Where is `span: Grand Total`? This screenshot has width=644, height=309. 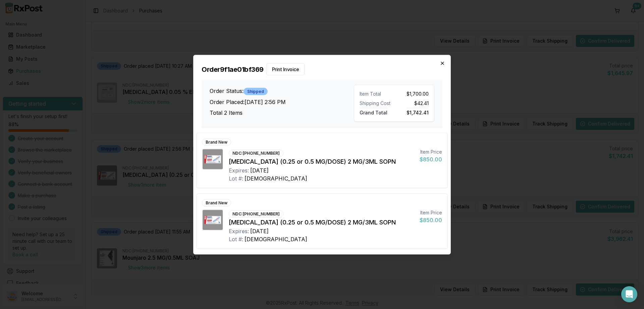
span: Grand Total is located at coordinates (374, 111).